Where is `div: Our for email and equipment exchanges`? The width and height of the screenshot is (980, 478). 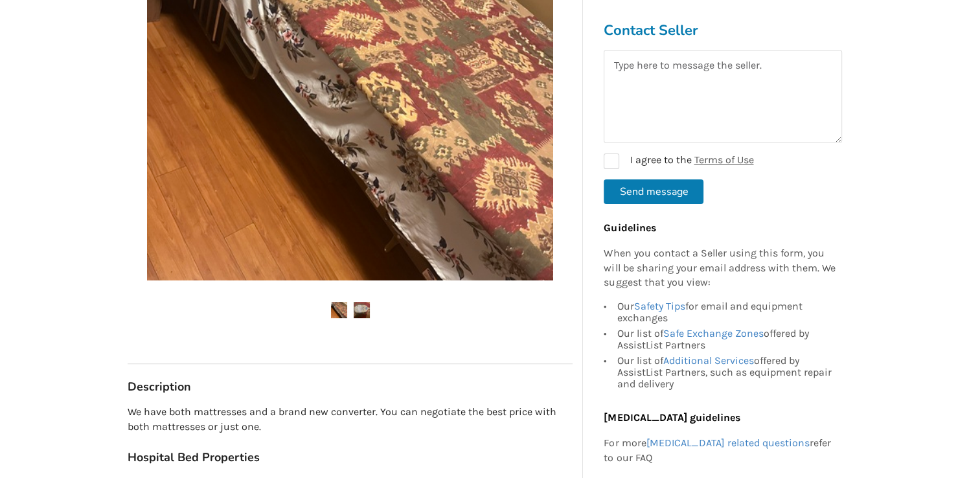
div: Our for email and equipment exchanges is located at coordinates (727, 313).